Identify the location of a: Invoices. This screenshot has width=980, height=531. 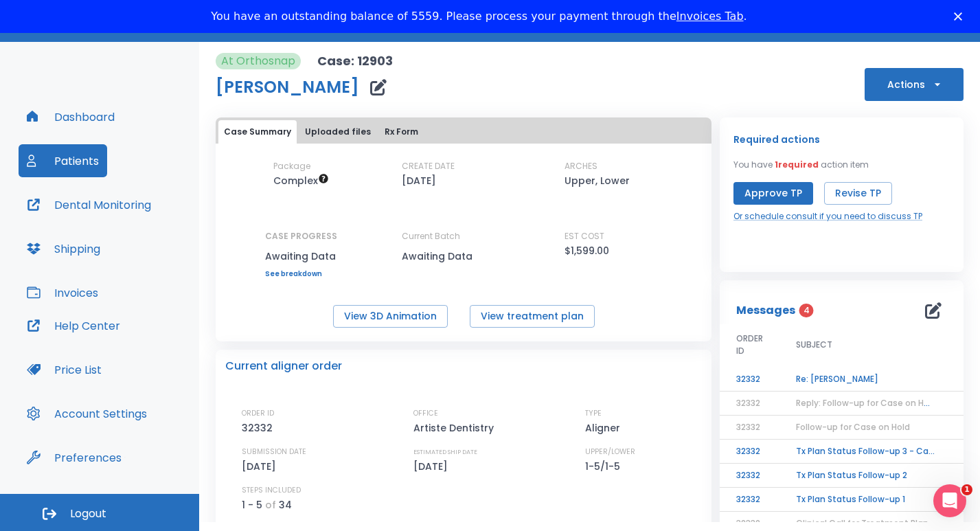
(63, 293).